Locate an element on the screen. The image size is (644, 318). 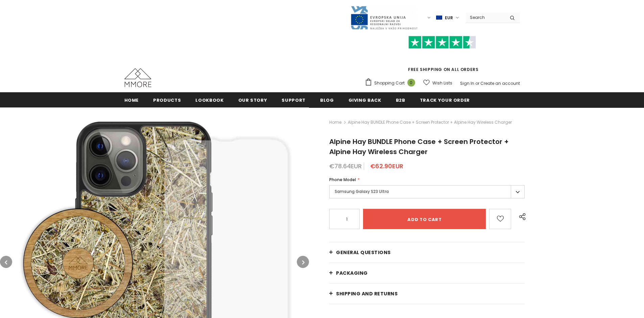
span: support is located at coordinates (293, 100).